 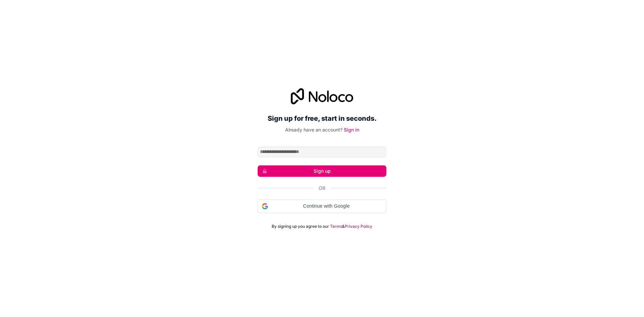 What do you see at coordinates (336, 226) in the screenshot?
I see `a: Terms` at bounding box center [336, 226].